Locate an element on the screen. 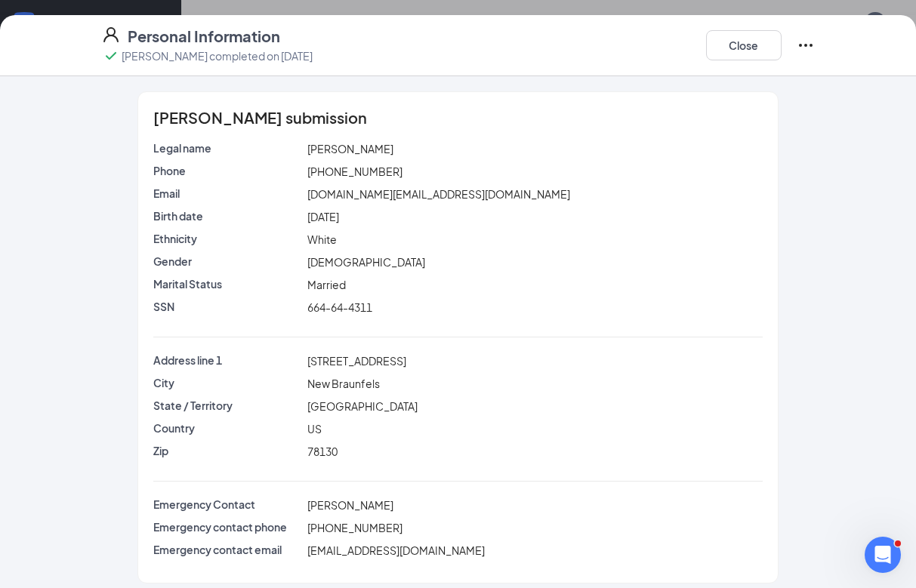 This screenshot has width=916, height=588. p: Address line 1 is located at coordinates (227, 360).